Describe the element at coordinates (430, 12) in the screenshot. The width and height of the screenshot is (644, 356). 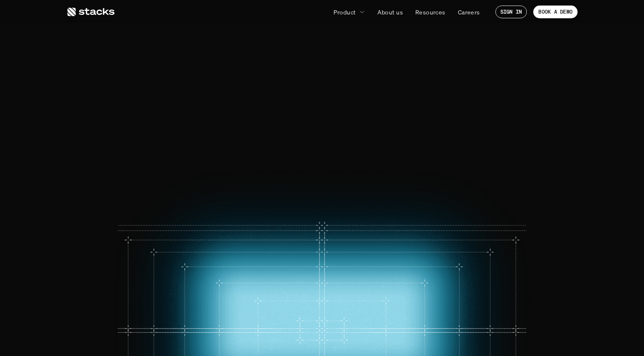
I see `p: Resources` at that location.